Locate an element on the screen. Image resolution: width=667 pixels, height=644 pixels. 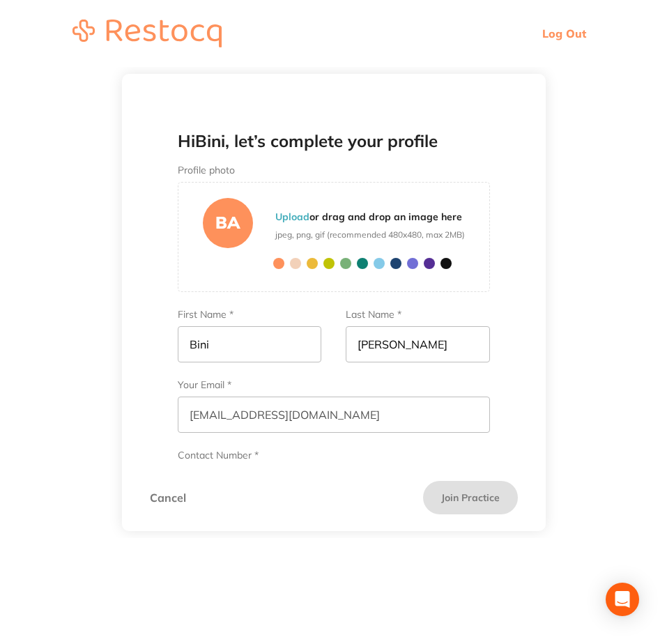
label: Profile photo is located at coordinates (334, 170).